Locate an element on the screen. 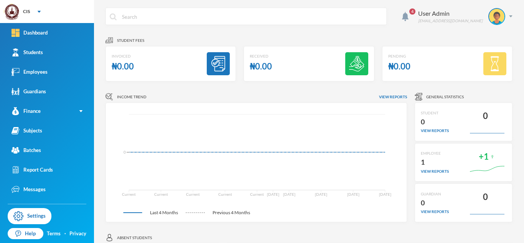  a: Terms is located at coordinates (54, 234).